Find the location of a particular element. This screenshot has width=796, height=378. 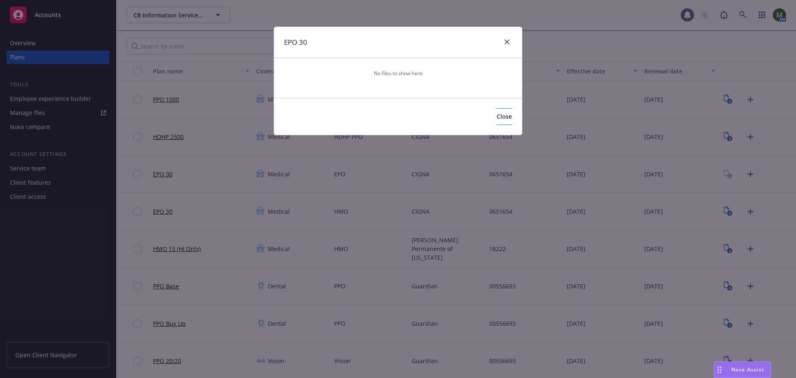

span: Close is located at coordinates (504, 116).